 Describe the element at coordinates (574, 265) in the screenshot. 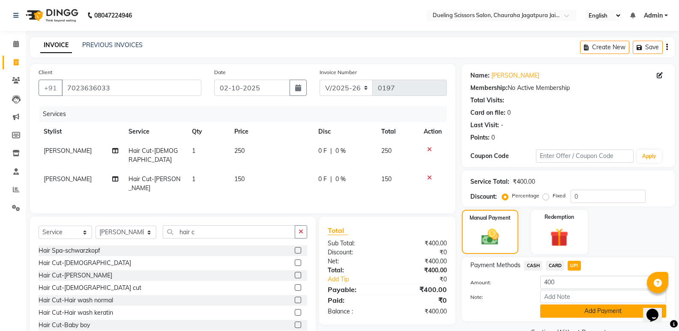

I see `span: UPI` at that location.